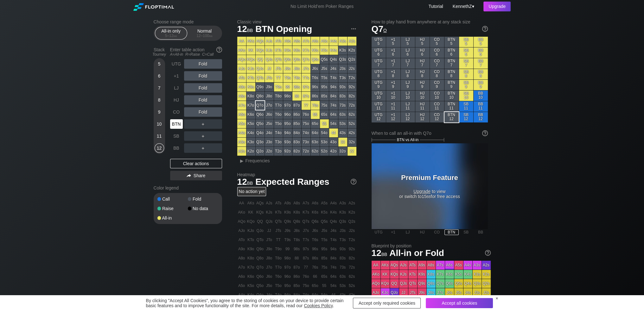 This screenshot has height=311, width=644. I want to click on img: share.864f2f62.svg, so click(189, 176).